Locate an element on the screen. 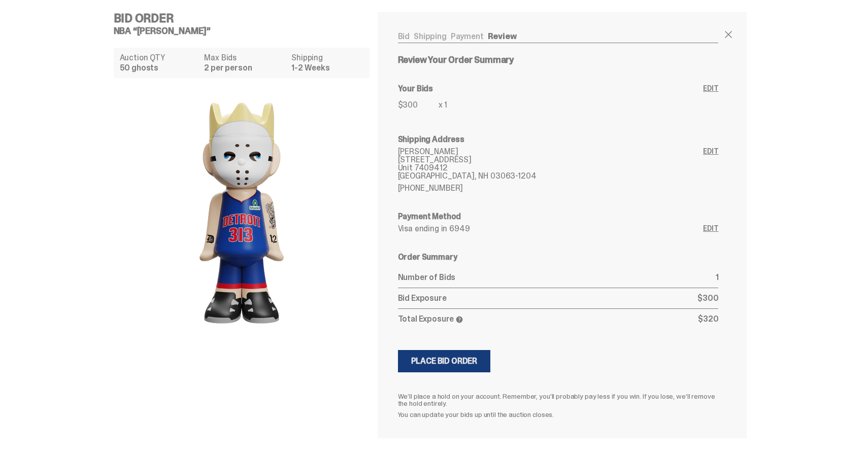 The height and width of the screenshot is (454, 868). dt: Auction QTY is located at coordinates (159, 58).